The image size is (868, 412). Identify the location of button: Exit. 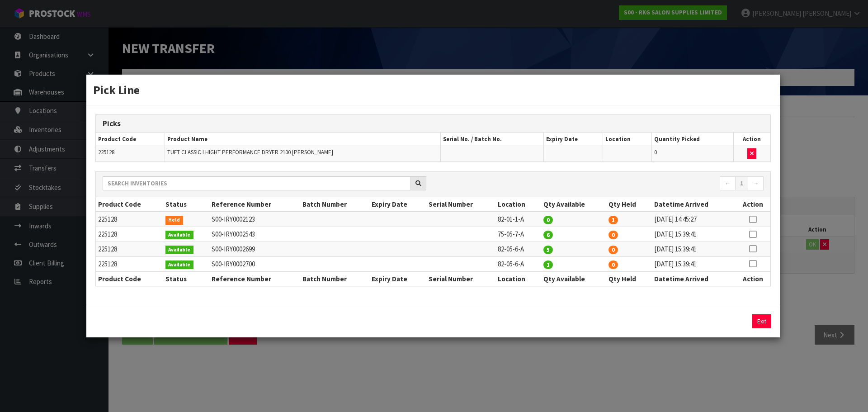
(762, 322).